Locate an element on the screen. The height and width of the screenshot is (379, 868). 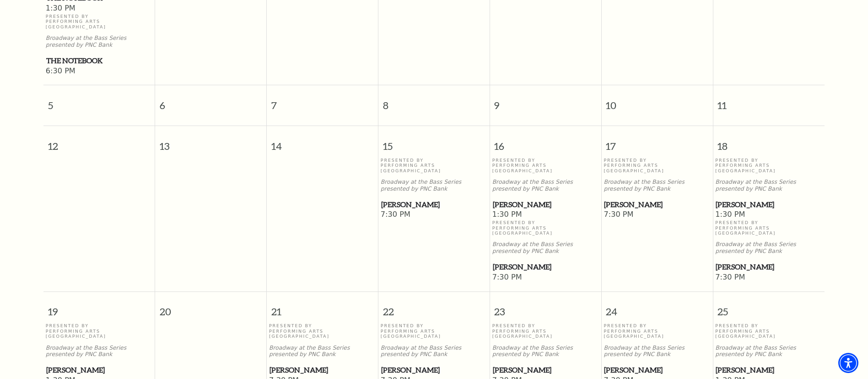
span: 19 is located at coordinates (99, 308).